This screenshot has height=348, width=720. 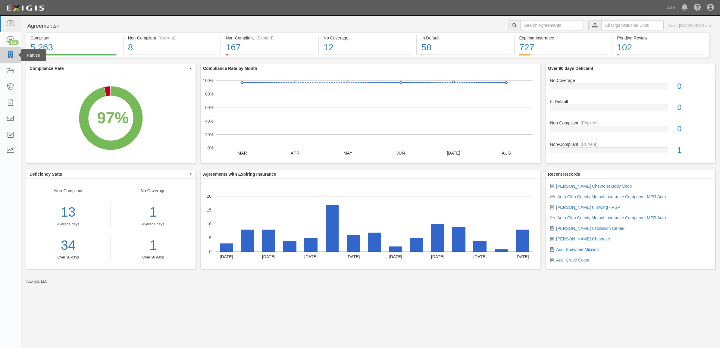 What do you see at coordinates (111, 68) in the screenshot?
I see `button: Compliance Rate` at bounding box center [111, 68].